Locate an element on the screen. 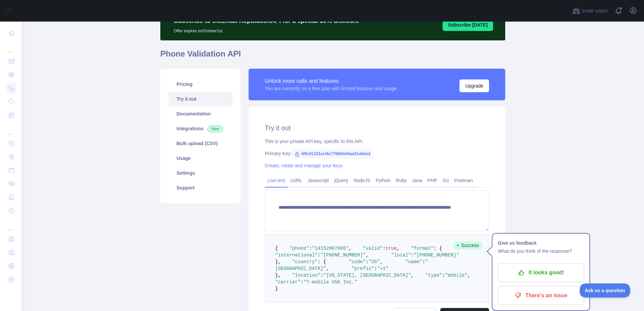  span: "prefix" is located at coordinates (363, 268).